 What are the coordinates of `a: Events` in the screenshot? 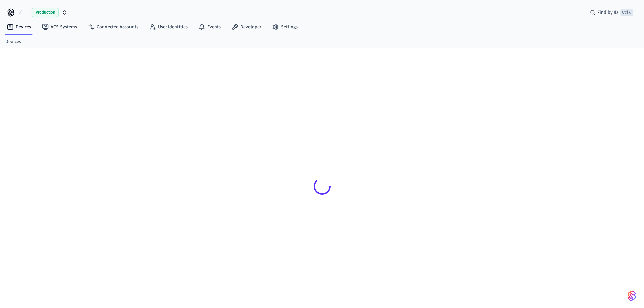 It's located at (210, 27).